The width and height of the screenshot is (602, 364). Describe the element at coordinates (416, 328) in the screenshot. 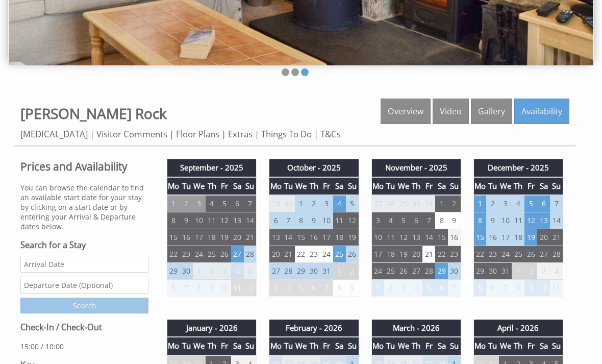

I see `th: March - 2026` at that location.